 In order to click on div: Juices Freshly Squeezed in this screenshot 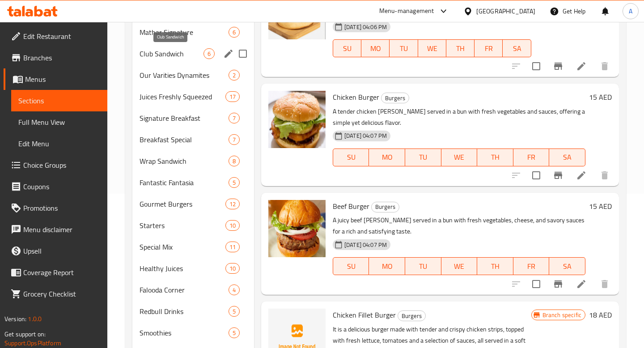, I will do `click(182, 97)`.